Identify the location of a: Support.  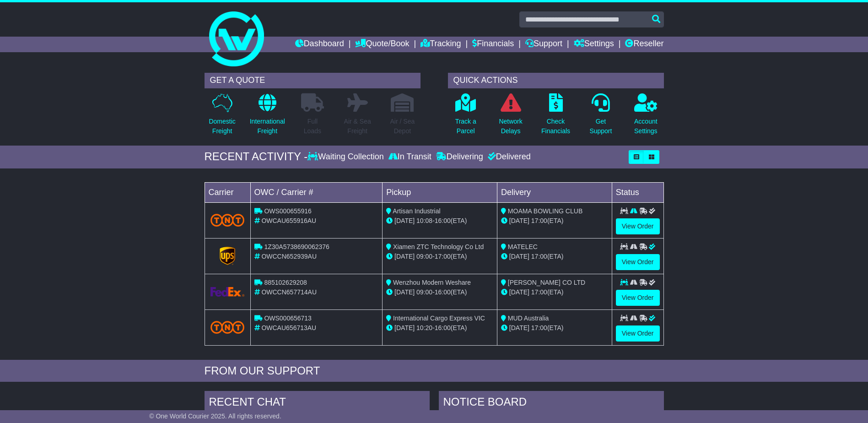
(543, 45).